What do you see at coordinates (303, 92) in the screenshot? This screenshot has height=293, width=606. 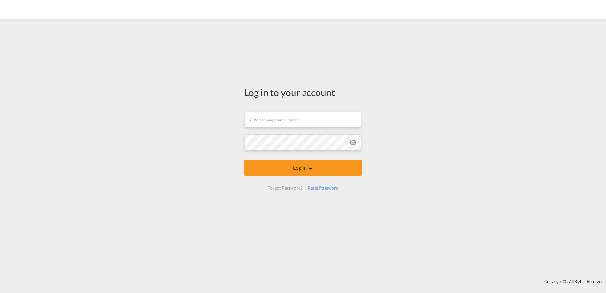 I see `div: Log in to your account` at bounding box center [303, 92].